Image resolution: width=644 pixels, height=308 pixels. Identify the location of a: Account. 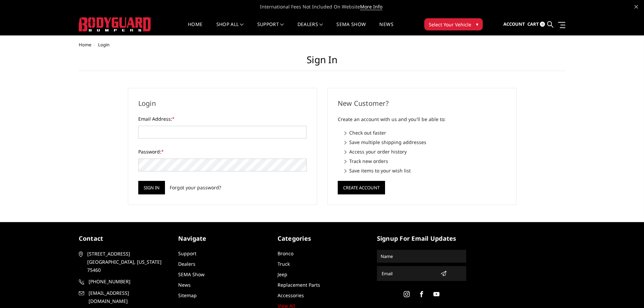
(514, 24).